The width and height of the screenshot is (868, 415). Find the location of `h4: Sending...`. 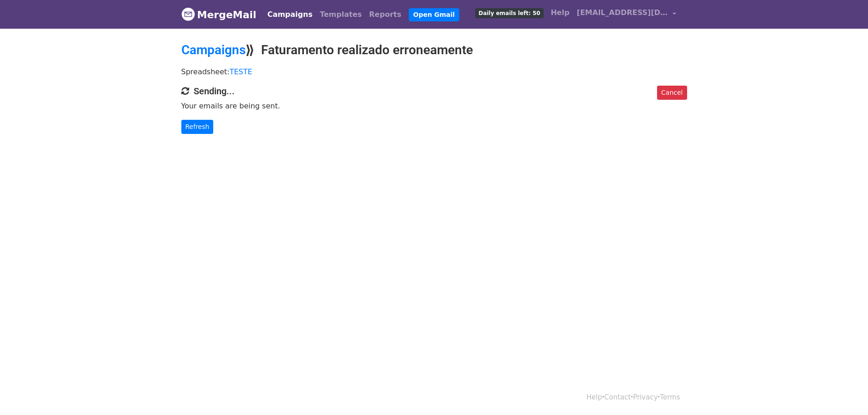

h4: Sending... is located at coordinates (434, 92).